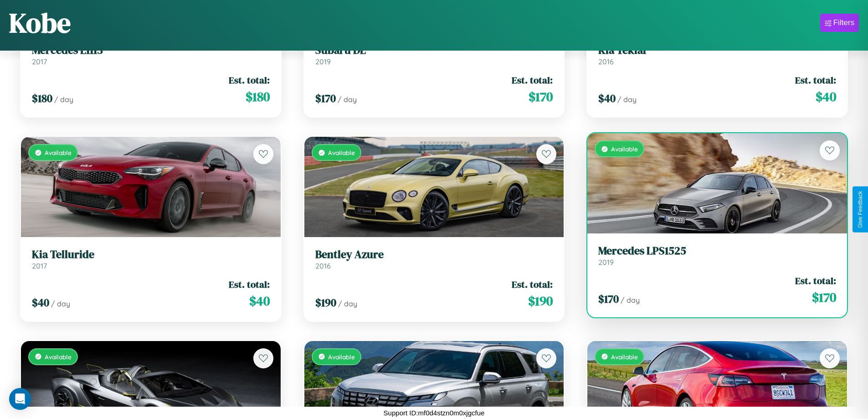 The width and height of the screenshot is (868, 419). I want to click on h3: Mercedes LPS1525, so click(717, 251).